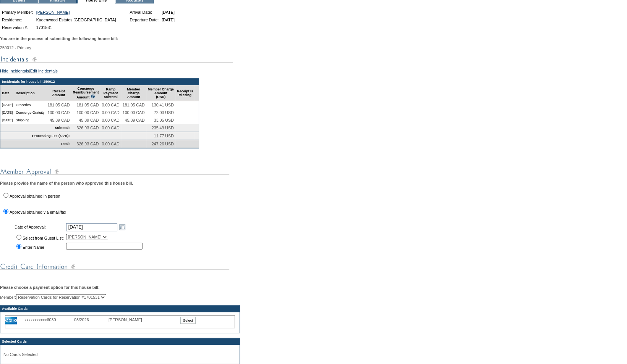  What do you see at coordinates (188, 320) in the screenshot?
I see `input: Select` at bounding box center [188, 320].